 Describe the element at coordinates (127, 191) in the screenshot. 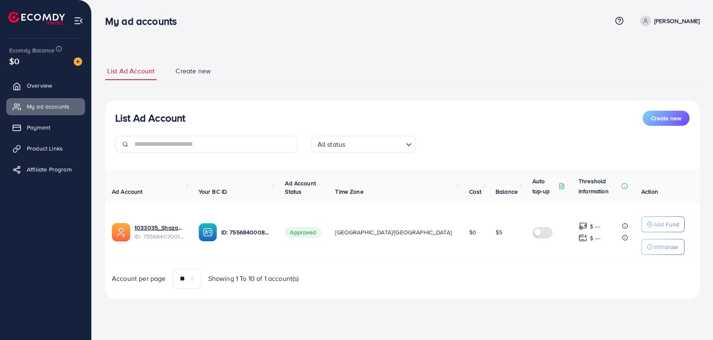

I see `span: Ad Account` at that location.